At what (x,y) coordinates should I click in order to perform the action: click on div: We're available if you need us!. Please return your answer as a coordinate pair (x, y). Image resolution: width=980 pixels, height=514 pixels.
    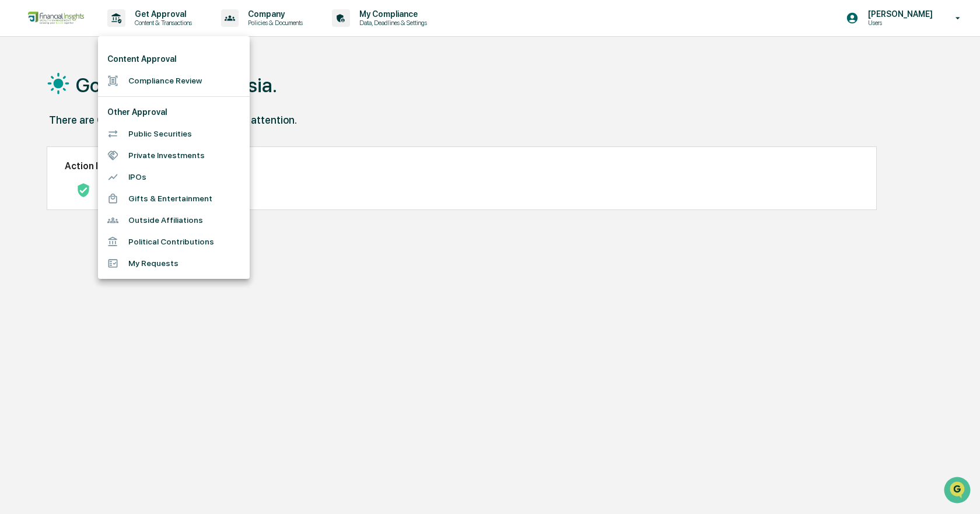
    Looking at the image, I should click on (93, 106).